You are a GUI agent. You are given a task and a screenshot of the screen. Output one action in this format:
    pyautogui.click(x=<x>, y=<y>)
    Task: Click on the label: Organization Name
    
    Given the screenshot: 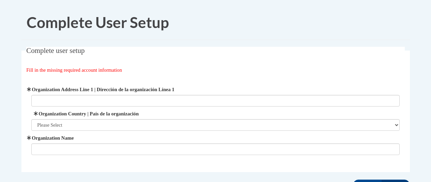 What is the action you would take?
    pyautogui.click(x=216, y=138)
    